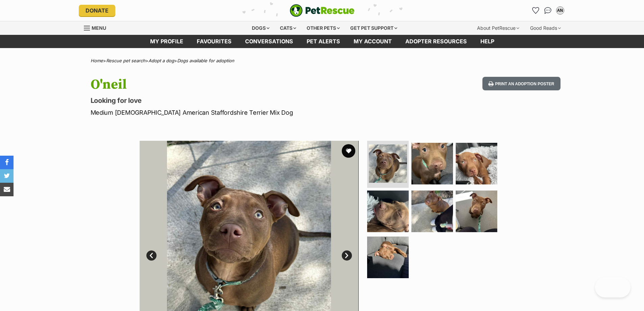 Image resolution: width=644 pixels, height=311 pixels. What do you see at coordinates (348, 151) in the screenshot?
I see `button: favourite` at bounding box center [348, 151].